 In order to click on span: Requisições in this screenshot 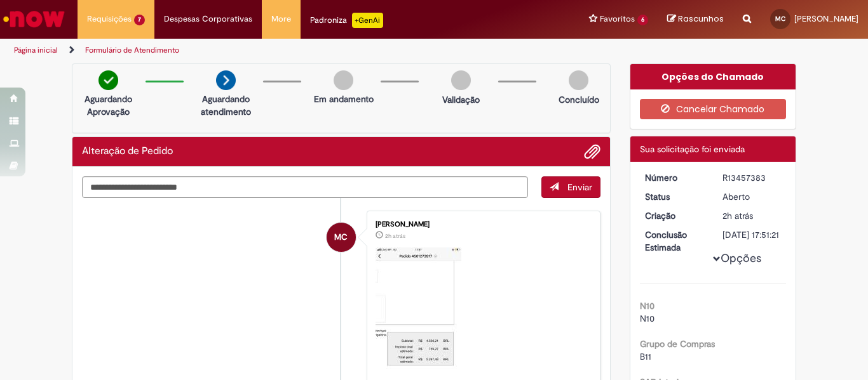, I will do `click(109, 19)`.